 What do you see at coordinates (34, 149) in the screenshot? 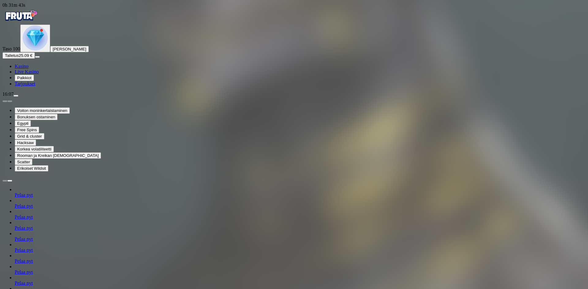
I see `span: Korkea volatiliteetti` at bounding box center [34, 149].